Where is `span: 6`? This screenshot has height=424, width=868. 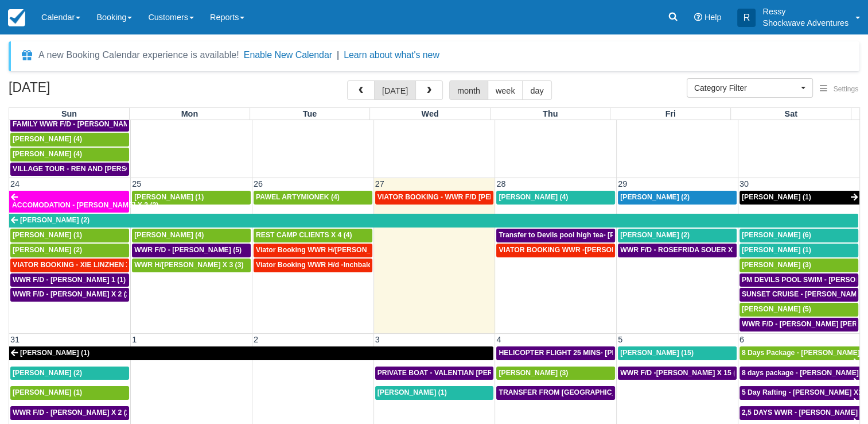 span: 6 is located at coordinates (742, 339).